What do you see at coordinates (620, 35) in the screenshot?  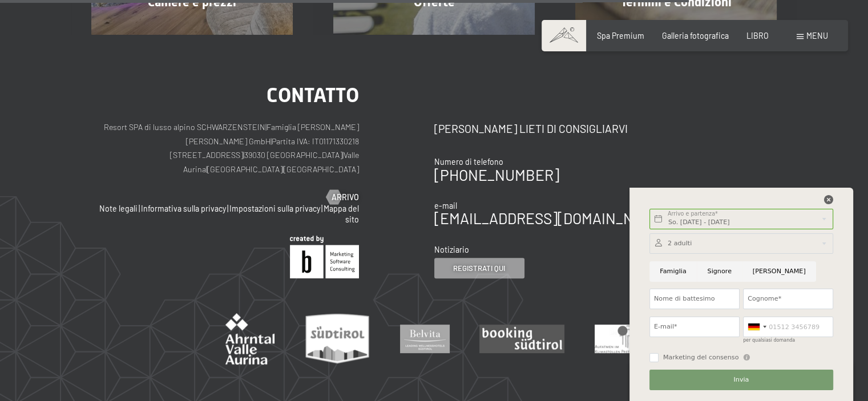 I see `font: Spa Premium` at bounding box center [620, 35].